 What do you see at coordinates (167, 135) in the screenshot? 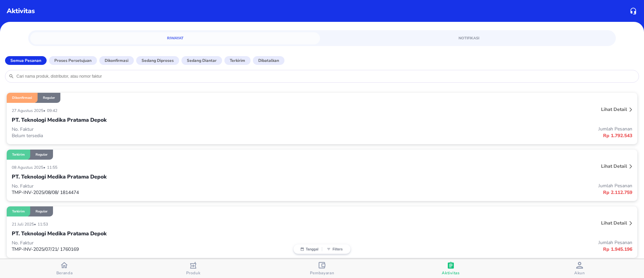
I see `p: Belum tersedia` at bounding box center [167, 135].